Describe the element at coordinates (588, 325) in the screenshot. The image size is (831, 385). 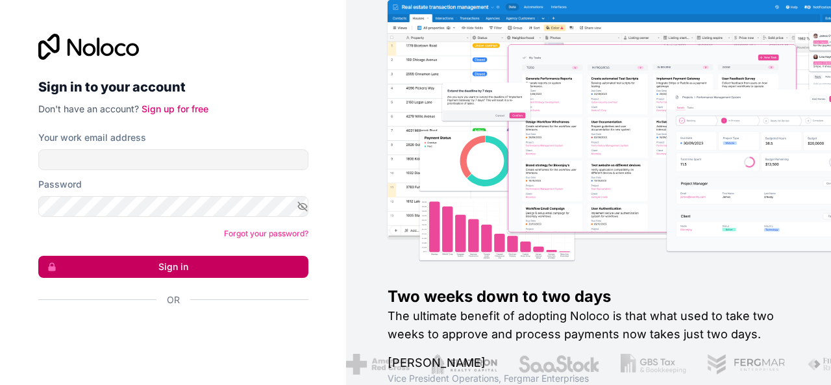
I see `h2: The ultimate benefit of adopting Noloco is that what used to take two weeks to approve and proces...` at that location.